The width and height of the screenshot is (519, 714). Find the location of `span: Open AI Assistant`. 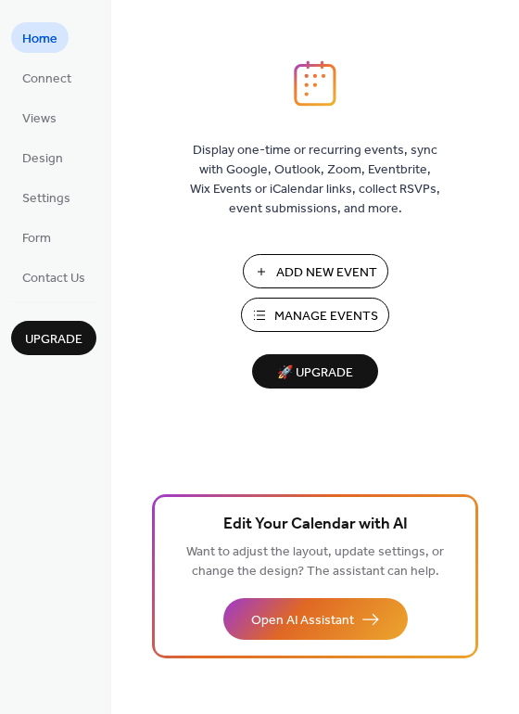

span: Open AI Assistant is located at coordinates (302, 620).